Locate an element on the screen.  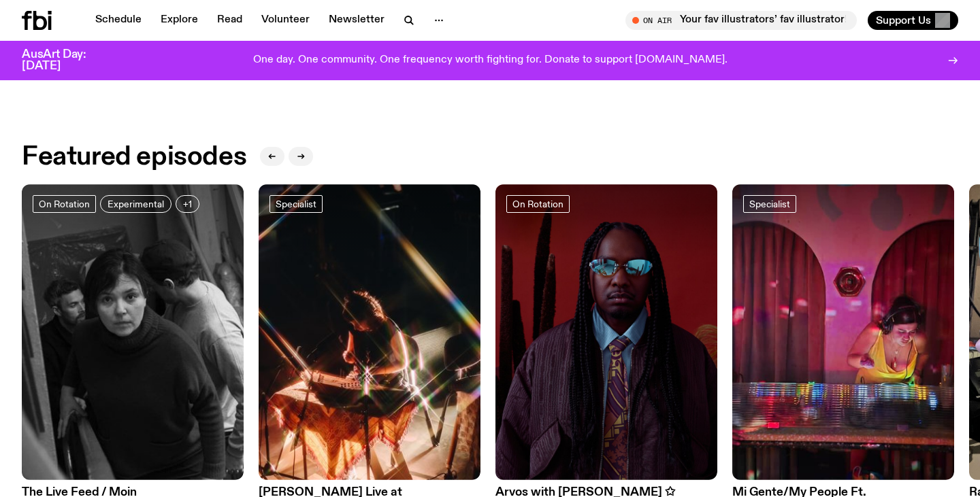
span: Support Us is located at coordinates (903, 20).